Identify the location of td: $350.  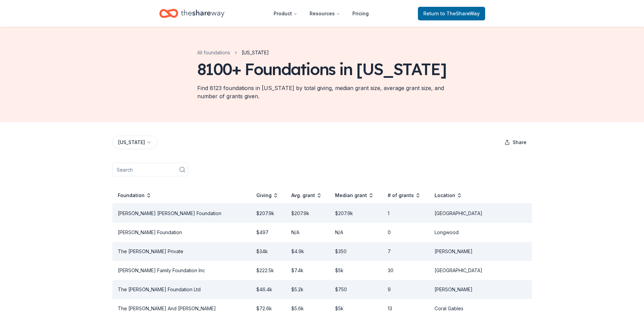
(356, 251).